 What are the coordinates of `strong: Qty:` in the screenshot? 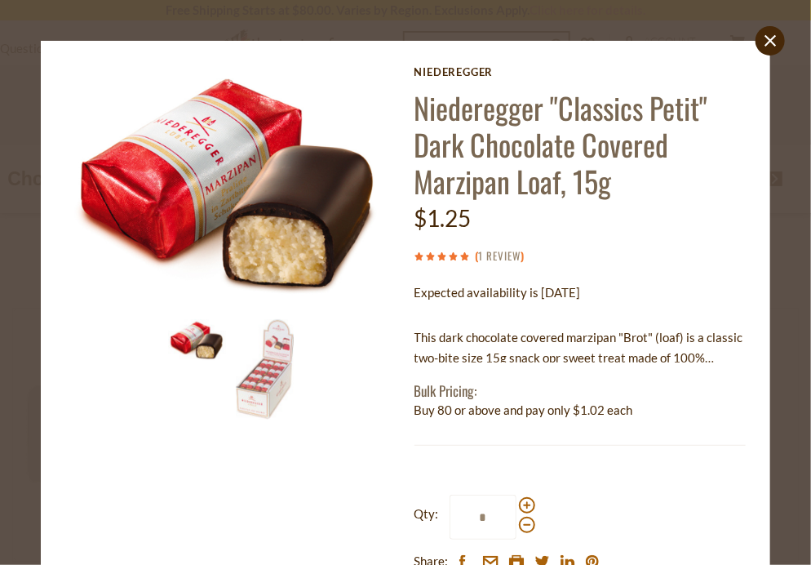 It's located at (427, 513).